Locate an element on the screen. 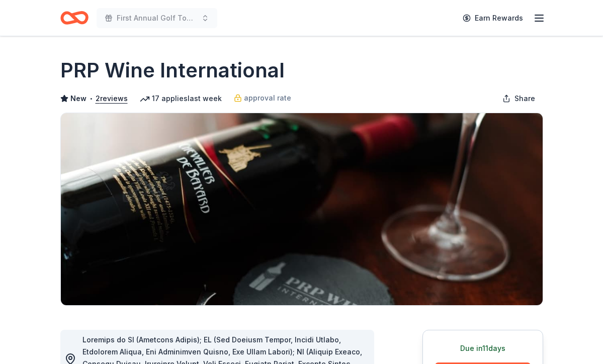 This screenshot has width=603, height=364. span: New is located at coordinates (79, 99).